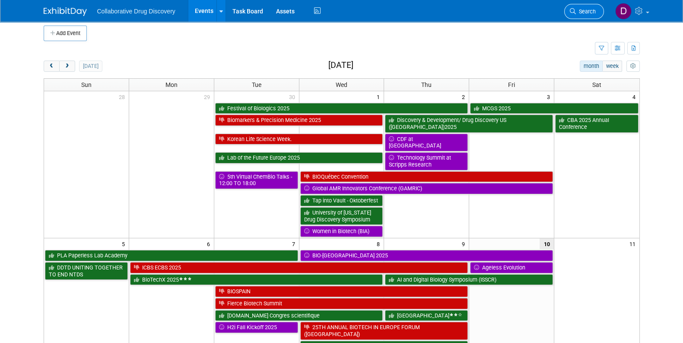 Image resolution: width=683 pixels, height=343 pixels. What do you see at coordinates (136, 11) in the screenshot?
I see `span: Collaborative Drug Discovery` at bounding box center [136, 11].